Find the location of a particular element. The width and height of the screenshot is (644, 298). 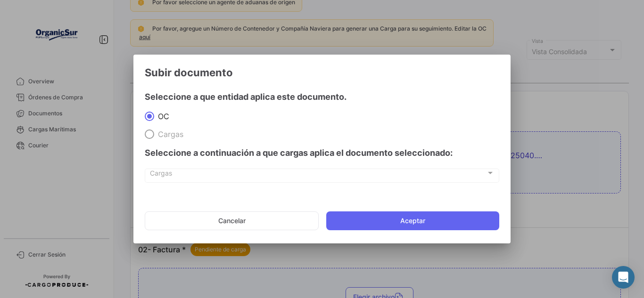

button: Aceptar is located at coordinates (413, 221).